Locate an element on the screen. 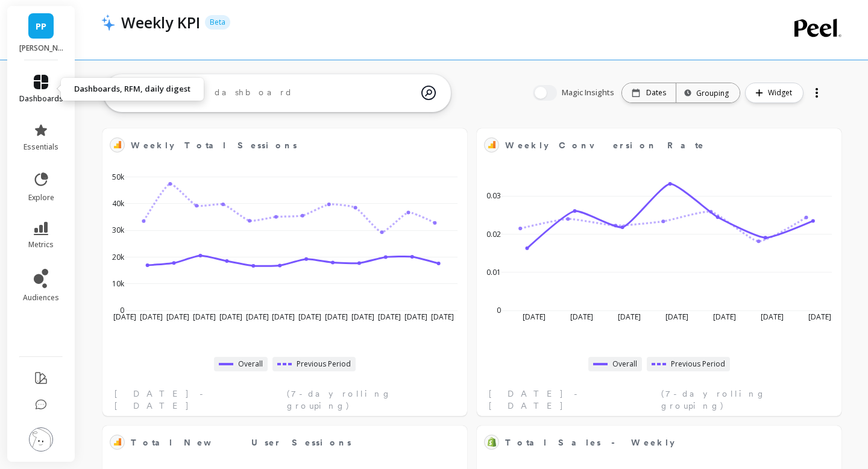 The image size is (868, 469). p: Porter Road - porterroad.myshopify.com is located at coordinates (41, 49).